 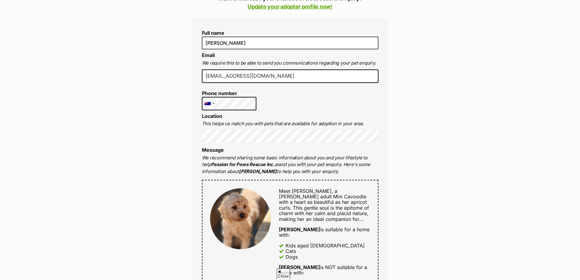 What do you see at coordinates (324, 232) in the screenshot?
I see `div: is suitable for a home with:` at bounding box center [324, 232].